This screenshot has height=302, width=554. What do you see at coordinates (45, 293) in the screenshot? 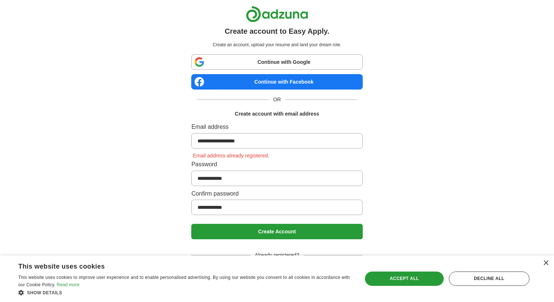
I see `span: Show details` at bounding box center [45, 293].